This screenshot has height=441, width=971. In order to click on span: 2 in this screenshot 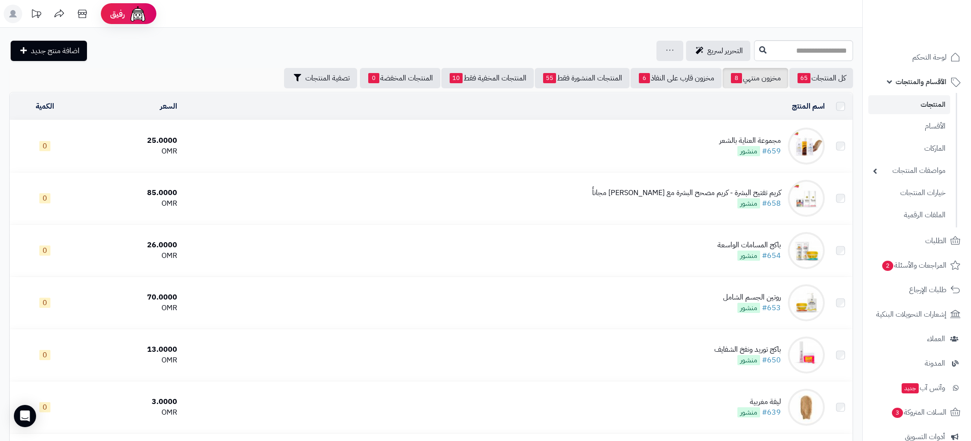, I will do `click(887, 266)`.